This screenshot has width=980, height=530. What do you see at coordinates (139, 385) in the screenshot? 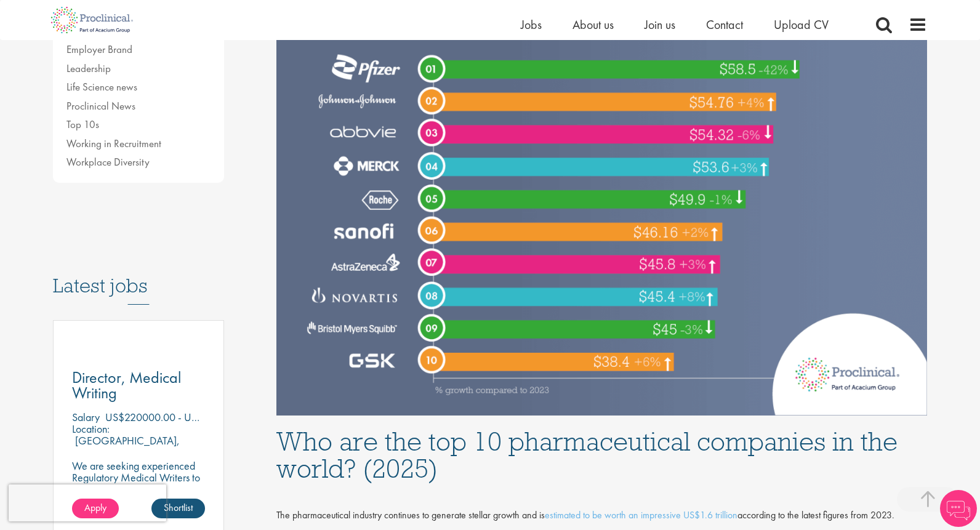
I see `a: Director, Medical Writing` at bounding box center [139, 385].